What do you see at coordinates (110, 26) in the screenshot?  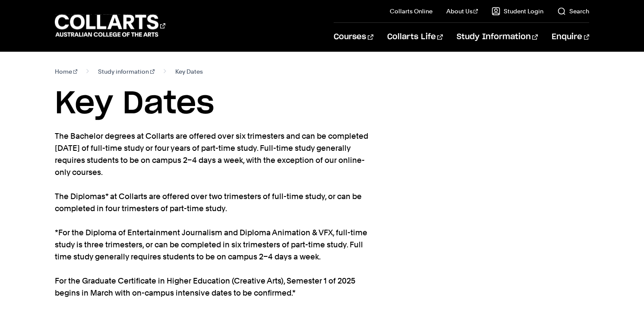 I see `div: Go to homepage` at bounding box center [110, 26].